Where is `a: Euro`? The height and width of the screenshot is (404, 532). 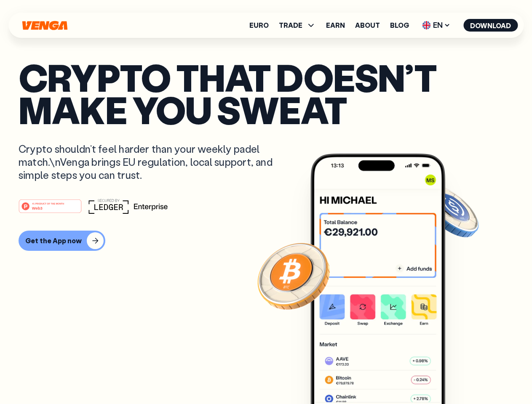 a: Euro is located at coordinates (259, 25).